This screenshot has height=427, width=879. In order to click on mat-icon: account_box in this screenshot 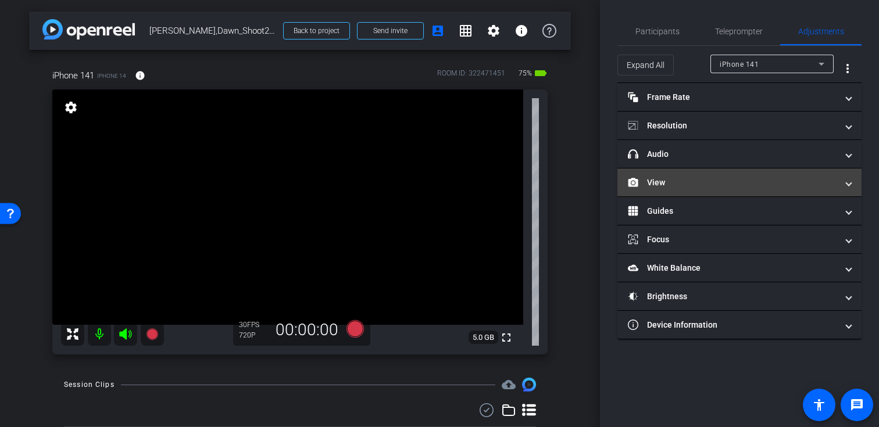, I will do `click(438, 31)`.